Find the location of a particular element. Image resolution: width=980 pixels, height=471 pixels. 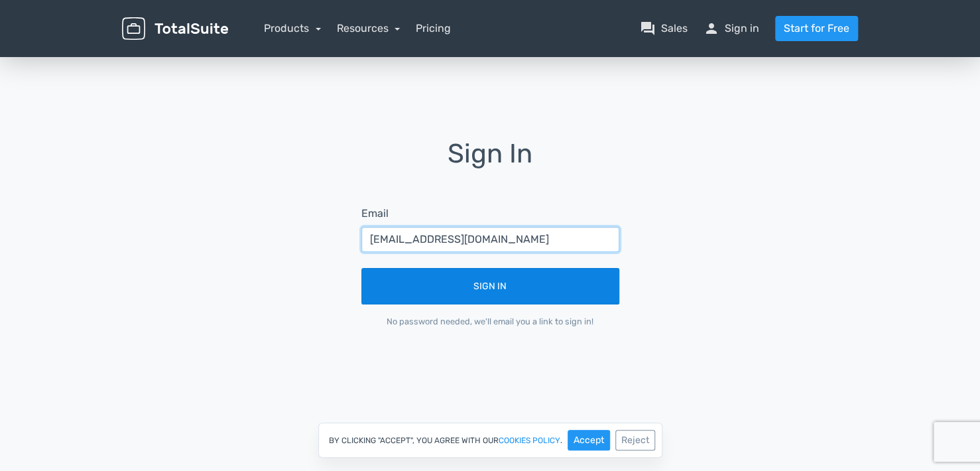

a: cookies policy is located at coordinates (529, 441).